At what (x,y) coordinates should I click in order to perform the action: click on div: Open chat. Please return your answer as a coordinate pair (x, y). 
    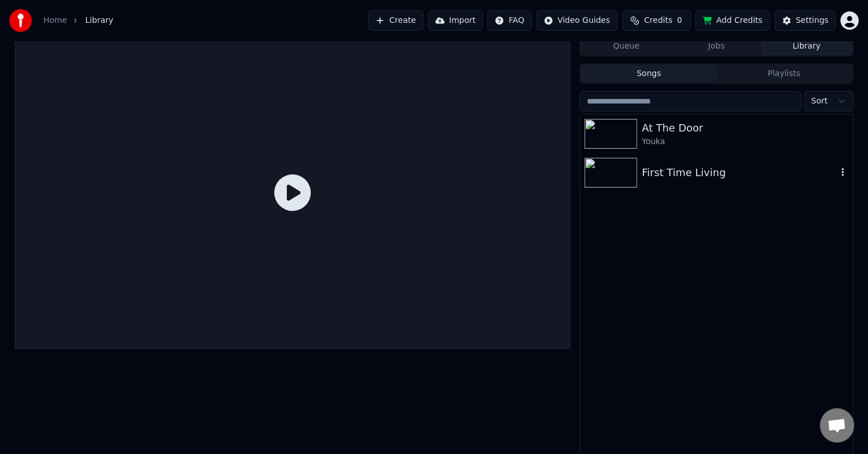
    Looking at the image, I should click on (837, 425).